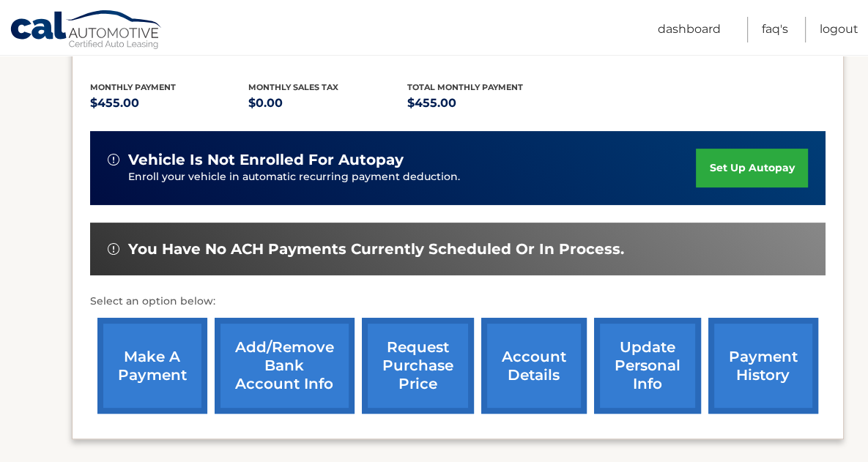 The image size is (868, 462). Describe the element at coordinates (839, 30) in the screenshot. I see `a: Logout` at that location.